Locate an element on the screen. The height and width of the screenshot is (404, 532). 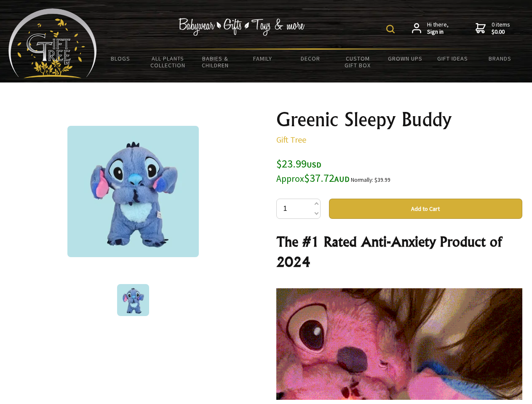
img: Babyware - Gifts - Toys and more... is located at coordinates (53, 43).